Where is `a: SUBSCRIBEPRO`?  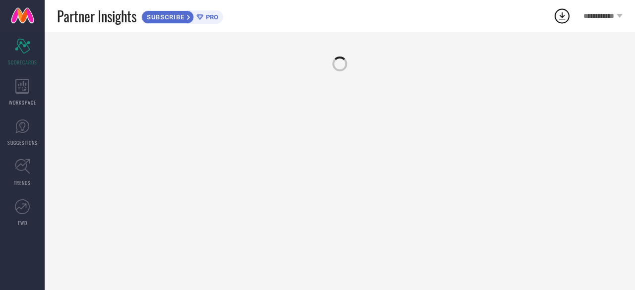 a: SUBSCRIBEPRO is located at coordinates (182, 16).